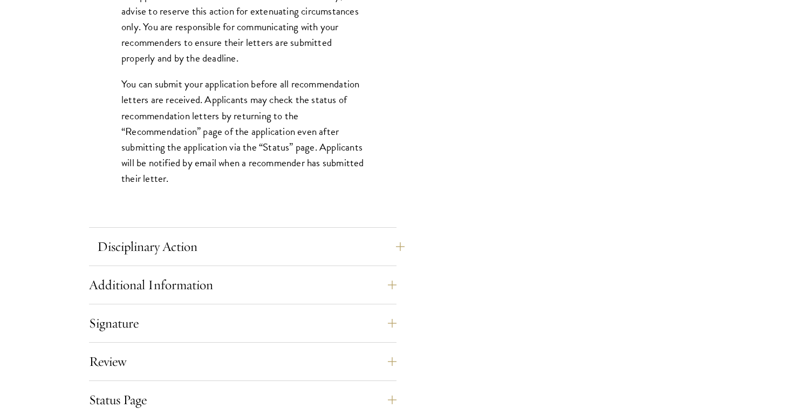 The height and width of the screenshot is (415, 793). Describe the element at coordinates (243, 362) in the screenshot. I see `button: Review` at that location.